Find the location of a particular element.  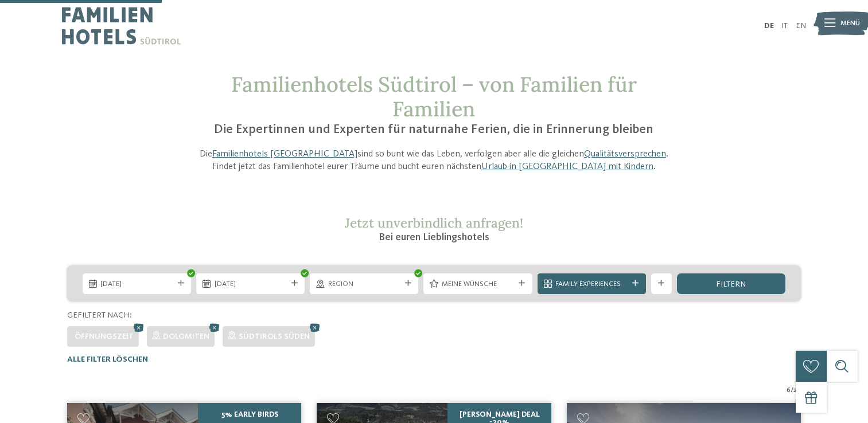

span: Gefiltert nach: is located at coordinates (99, 315).